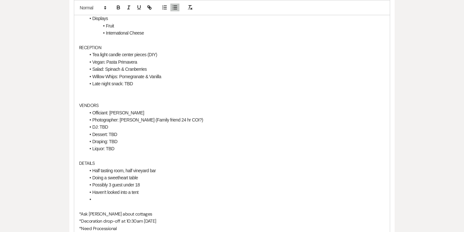 The height and width of the screenshot is (232, 464). I want to click on li: DJ: TBD, so click(235, 127).